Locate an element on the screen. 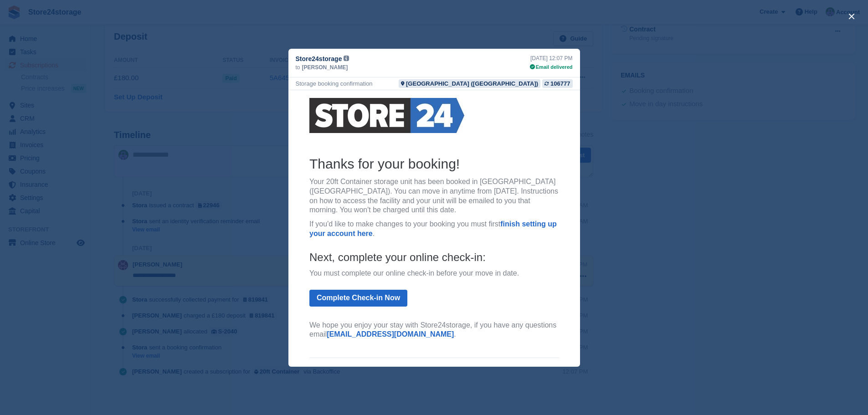 The image size is (868, 415). span: Store24storage is located at coordinates (319, 59).